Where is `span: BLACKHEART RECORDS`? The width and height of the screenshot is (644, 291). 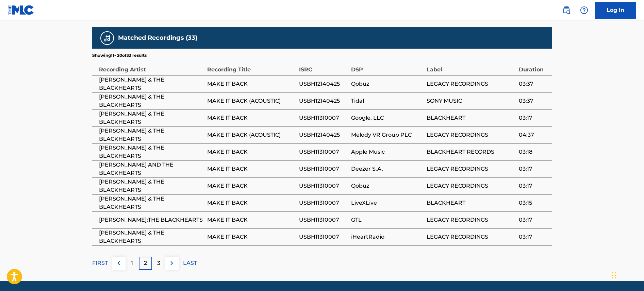
span: BLACKHEART RECORDS is located at coordinates (470, 152).